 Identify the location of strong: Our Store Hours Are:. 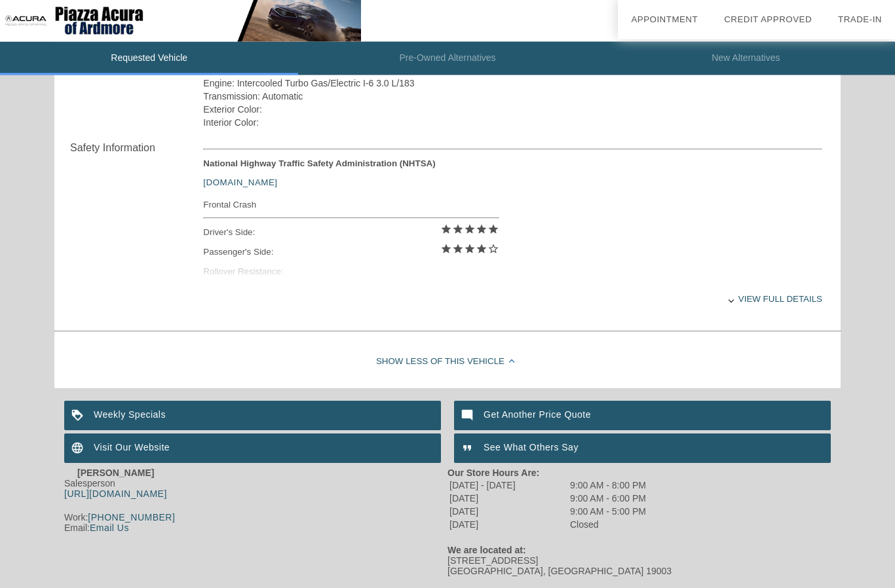
(494, 474).